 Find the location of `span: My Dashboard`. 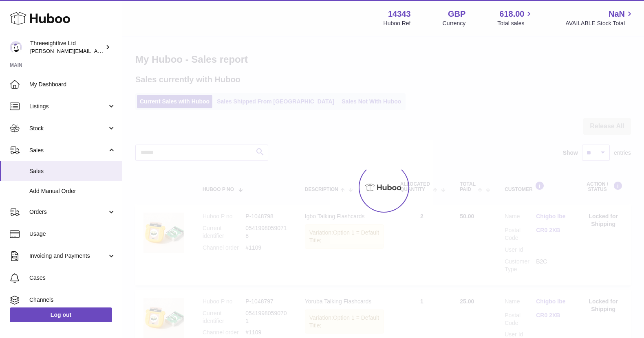

span: My Dashboard is located at coordinates (72, 84).